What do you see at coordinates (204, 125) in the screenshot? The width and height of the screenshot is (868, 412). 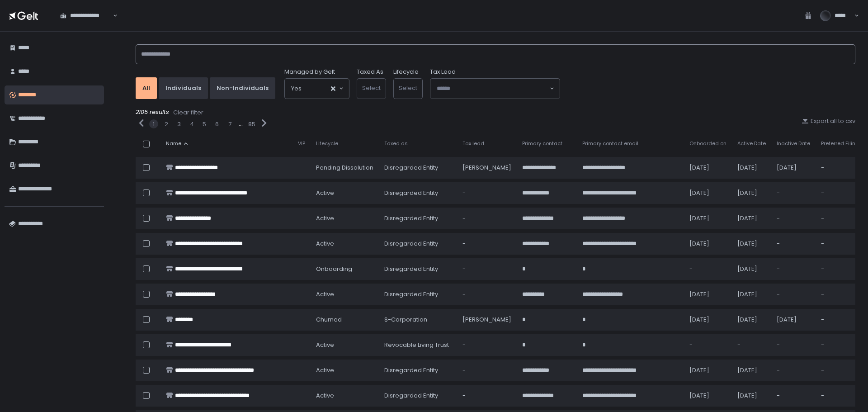 I see `div: 5` at bounding box center [204, 125].